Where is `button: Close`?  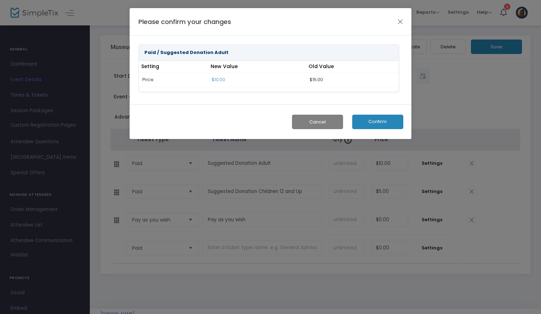
button: Close is located at coordinates (401, 22).